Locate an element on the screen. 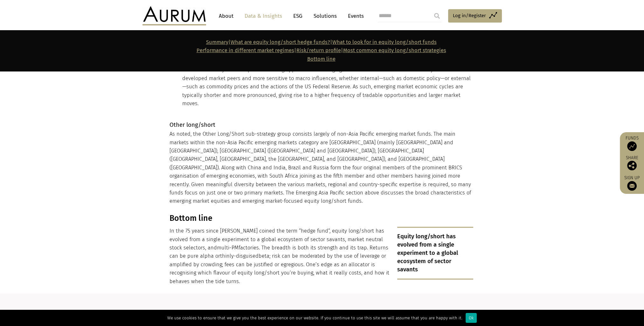 The image size is (644, 326). a: Performance in different market regimes is located at coordinates (245, 50).